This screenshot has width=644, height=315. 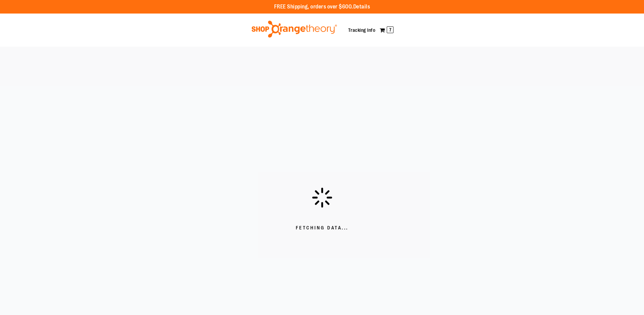 What do you see at coordinates (322, 7) in the screenshot?
I see `p: FREE Shipping, orders over $600.` at bounding box center [322, 7].